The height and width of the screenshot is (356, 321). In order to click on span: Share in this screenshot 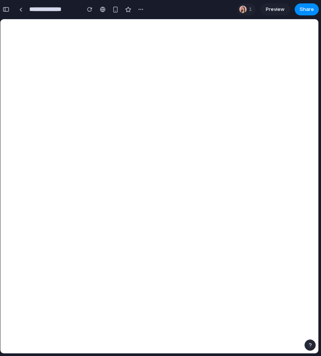, I will do `click(307, 9)`.